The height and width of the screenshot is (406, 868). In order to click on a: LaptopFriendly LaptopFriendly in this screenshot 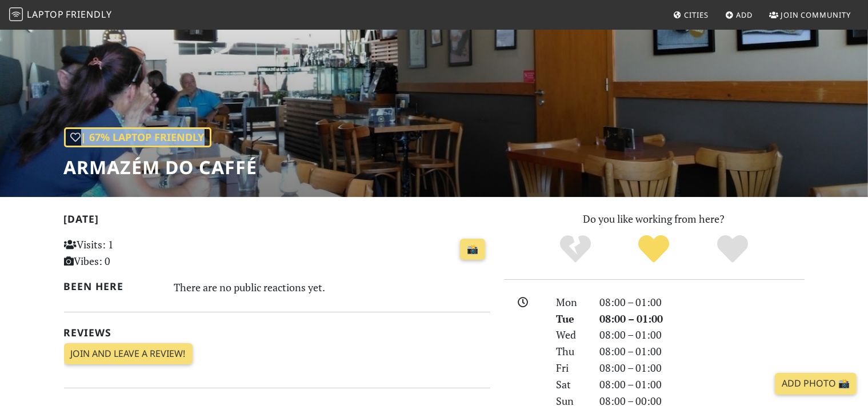, I will do `click(60, 15)`.